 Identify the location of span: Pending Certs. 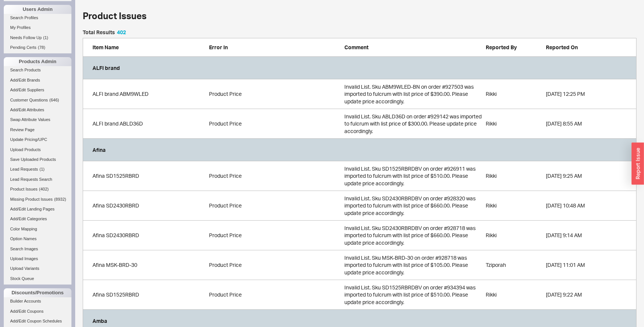
(24, 47).